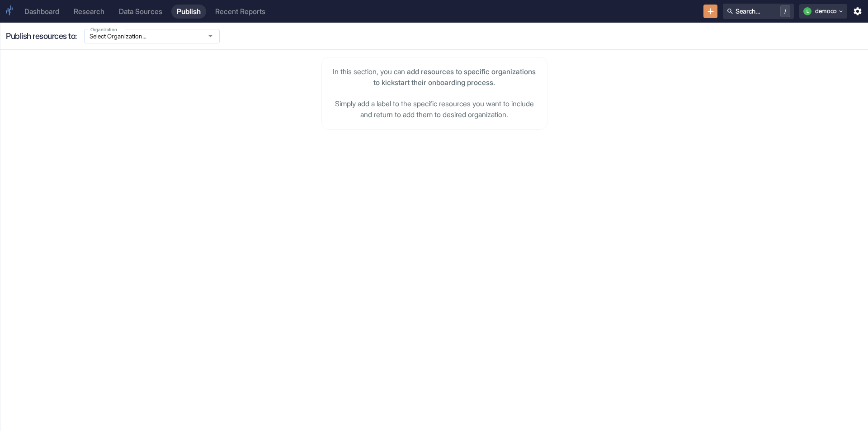 This screenshot has height=431, width=868. Describe the element at coordinates (104, 29) in the screenshot. I see `label: Organization` at that location.